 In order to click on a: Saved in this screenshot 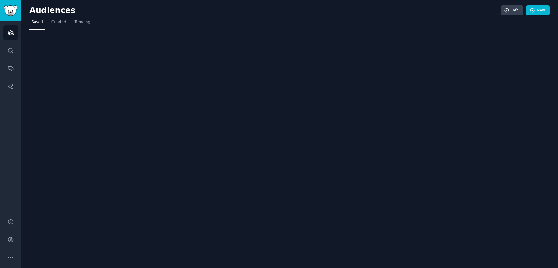, I will do `click(37, 23)`.